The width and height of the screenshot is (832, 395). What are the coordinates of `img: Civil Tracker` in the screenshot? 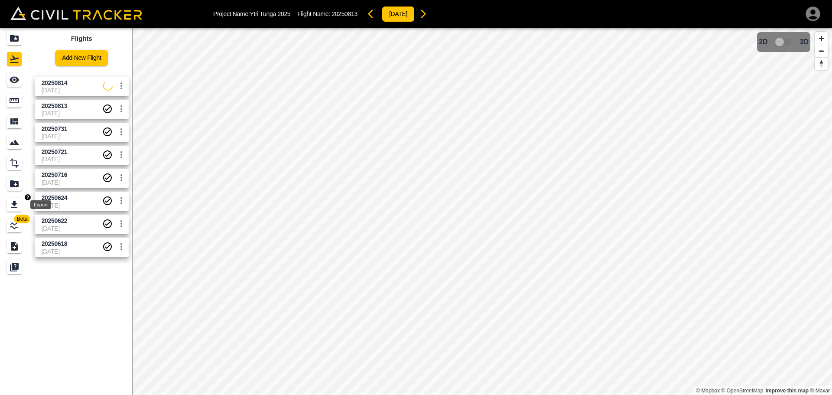 It's located at (76, 13).